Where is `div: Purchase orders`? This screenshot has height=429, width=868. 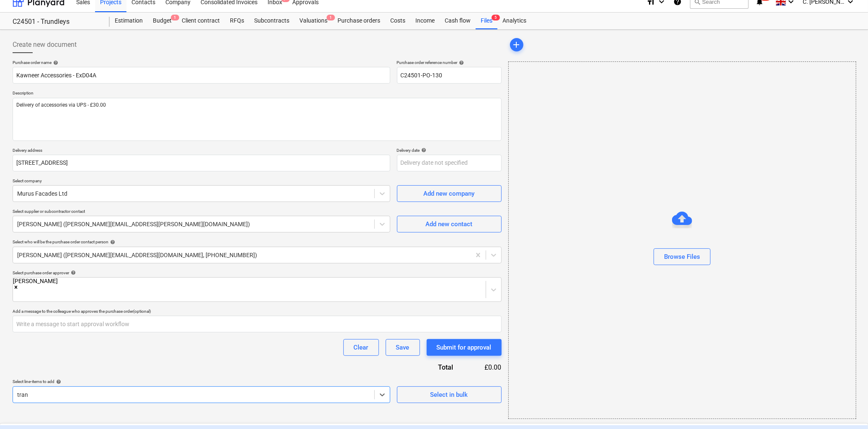 div: Purchase orders is located at coordinates (359, 21).